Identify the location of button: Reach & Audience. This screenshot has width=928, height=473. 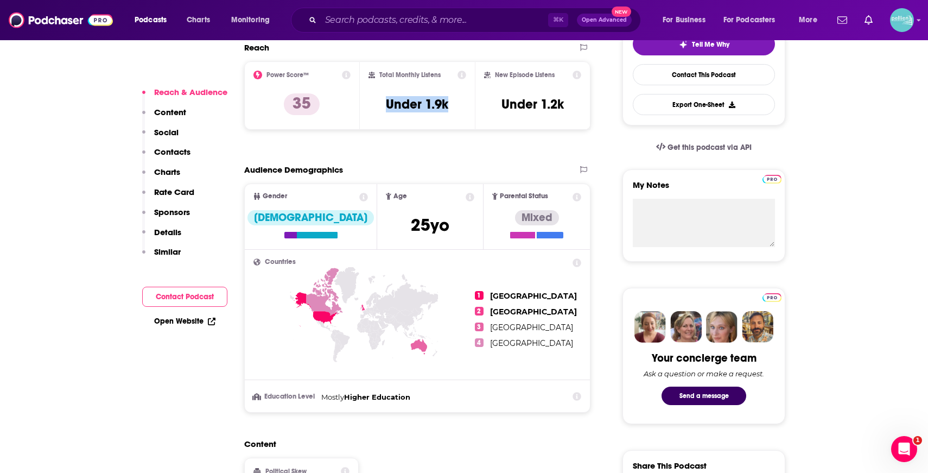
(185, 97).